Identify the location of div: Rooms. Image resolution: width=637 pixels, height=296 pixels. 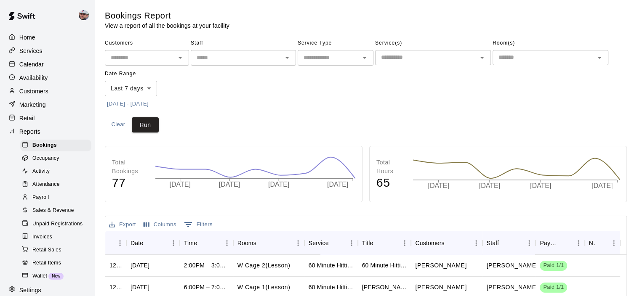
(268, 243).